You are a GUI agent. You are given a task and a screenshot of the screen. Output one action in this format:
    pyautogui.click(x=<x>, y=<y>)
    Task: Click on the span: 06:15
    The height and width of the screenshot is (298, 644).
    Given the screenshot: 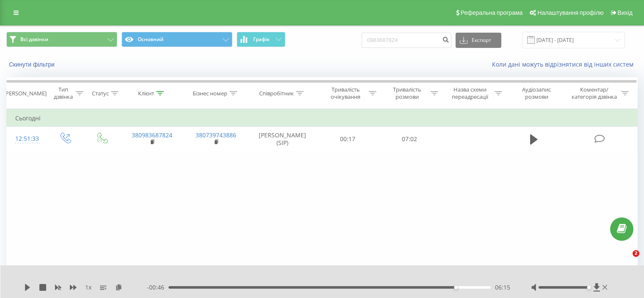 What is the action you would take?
    pyautogui.click(x=502, y=287)
    